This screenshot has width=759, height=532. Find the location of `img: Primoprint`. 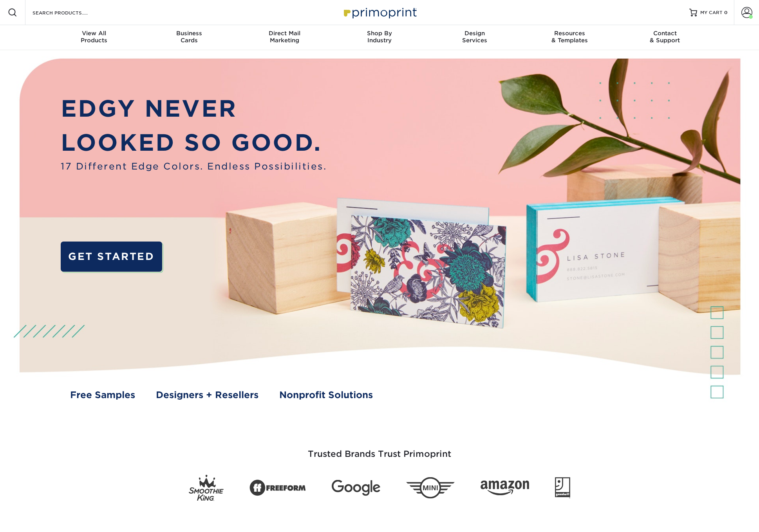

img: Primoprint is located at coordinates (380, 12).